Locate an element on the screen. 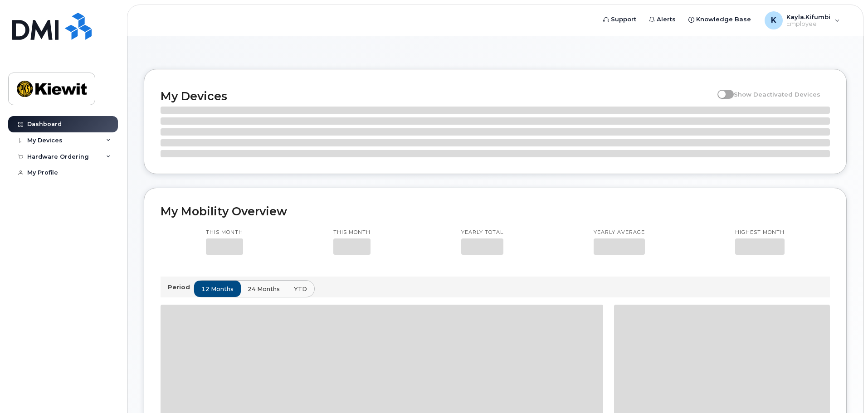 This screenshot has height=413, width=868. h2: My Devices is located at coordinates (437, 96).